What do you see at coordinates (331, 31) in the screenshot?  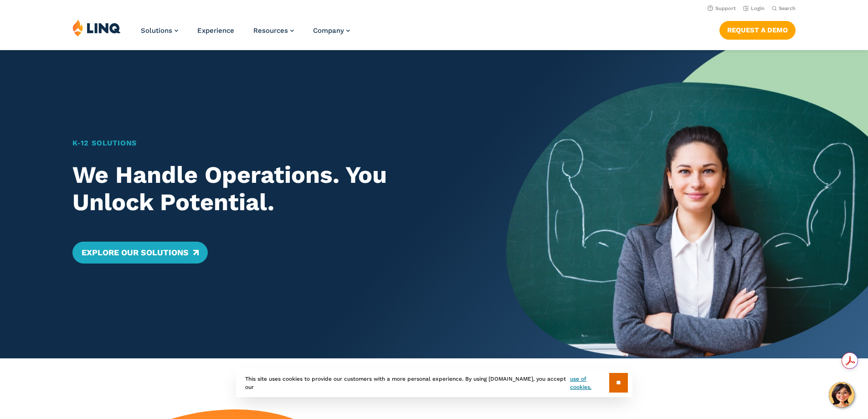 I see `a: Company` at bounding box center [331, 31].